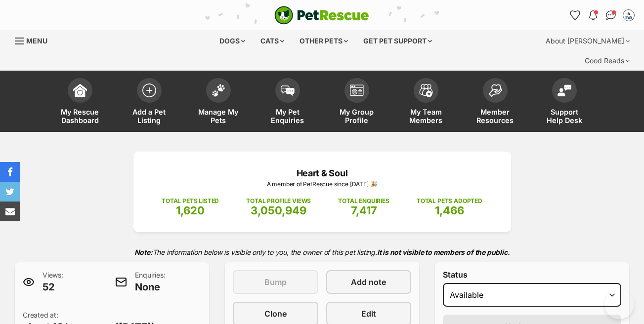 Image resolution: width=644 pixels, height=324 pixels. What do you see at coordinates (576, 15) in the screenshot?
I see `a: Favourites` at bounding box center [576, 15].